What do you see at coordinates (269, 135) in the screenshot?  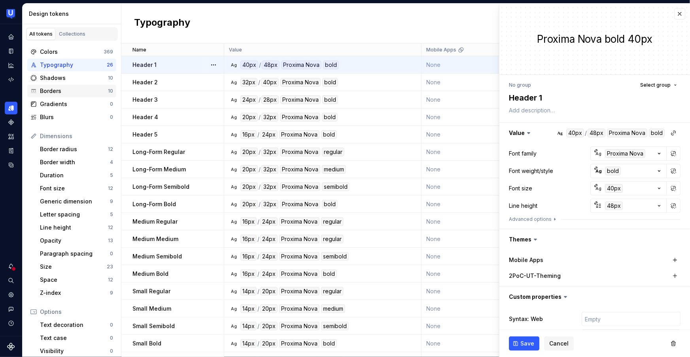 I see `div: 24px` at bounding box center [269, 135].